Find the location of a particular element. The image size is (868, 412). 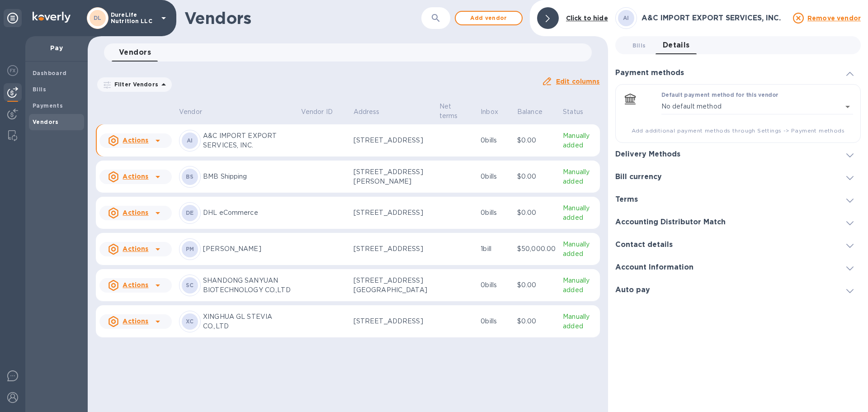

p: DHL eCommerce is located at coordinates (248, 213).